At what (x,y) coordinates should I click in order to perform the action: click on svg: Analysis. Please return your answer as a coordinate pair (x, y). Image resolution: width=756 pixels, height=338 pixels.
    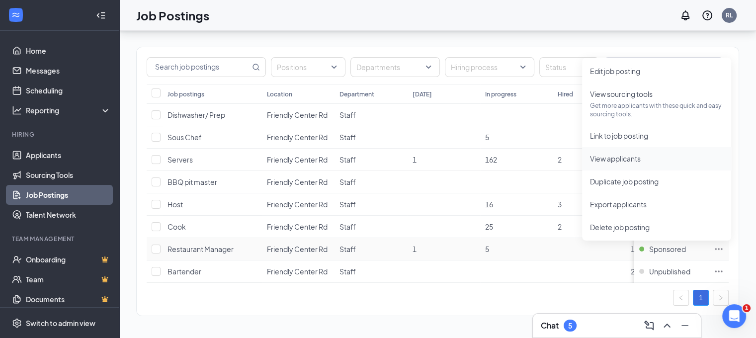
    Looking at the image, I should click on (17, 110).